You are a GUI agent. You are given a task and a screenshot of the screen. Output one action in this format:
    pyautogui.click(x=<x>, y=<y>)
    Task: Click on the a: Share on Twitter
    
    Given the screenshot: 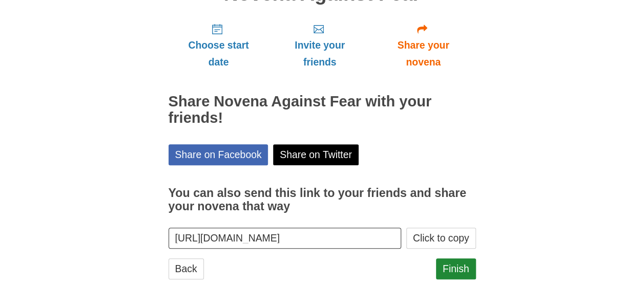 What is the action you would take?
    pyautogui.click(x=315, y=154)
    